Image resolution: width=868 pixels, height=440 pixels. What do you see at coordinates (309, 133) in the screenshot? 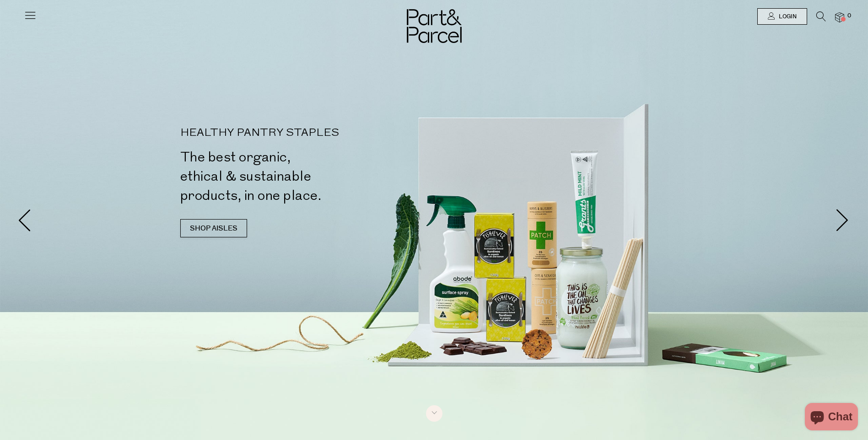
I see `p: HEALTHY PANTRY STAPLES` at bounding box center [309, 133].